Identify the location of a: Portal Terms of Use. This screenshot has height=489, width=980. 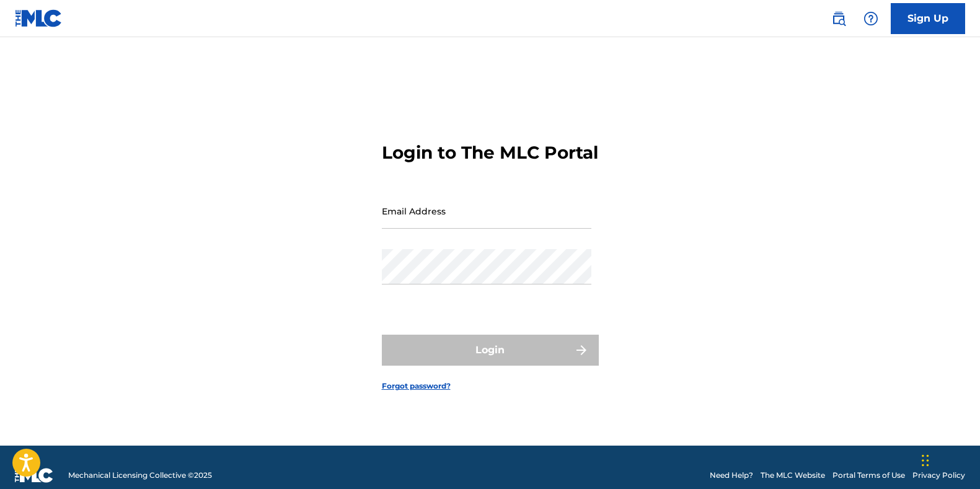
(868, 475).